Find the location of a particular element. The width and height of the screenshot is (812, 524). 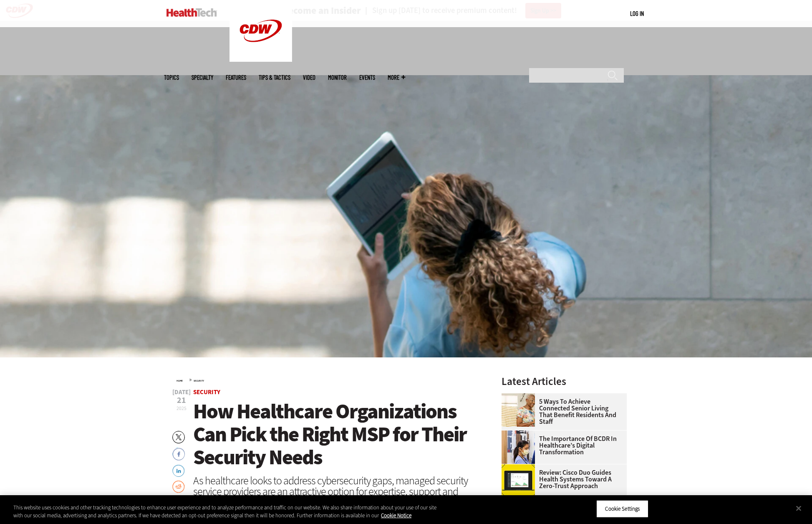

img: Networking Solutions for Senior Living is located at coordinates (518, 410).